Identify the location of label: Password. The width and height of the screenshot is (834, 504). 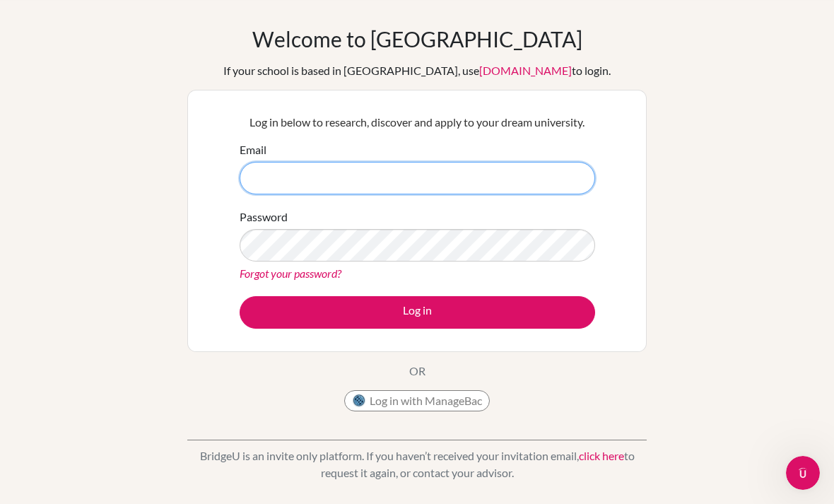
(264, 217).